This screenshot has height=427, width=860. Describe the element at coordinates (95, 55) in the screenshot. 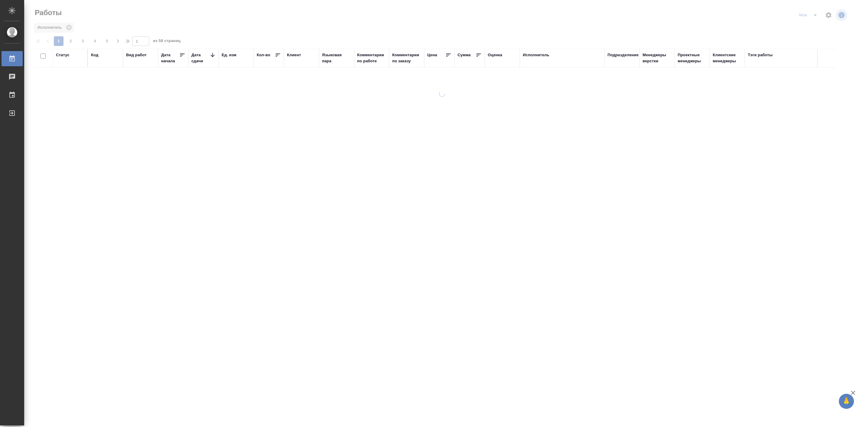

I see `div: Код` at that location.